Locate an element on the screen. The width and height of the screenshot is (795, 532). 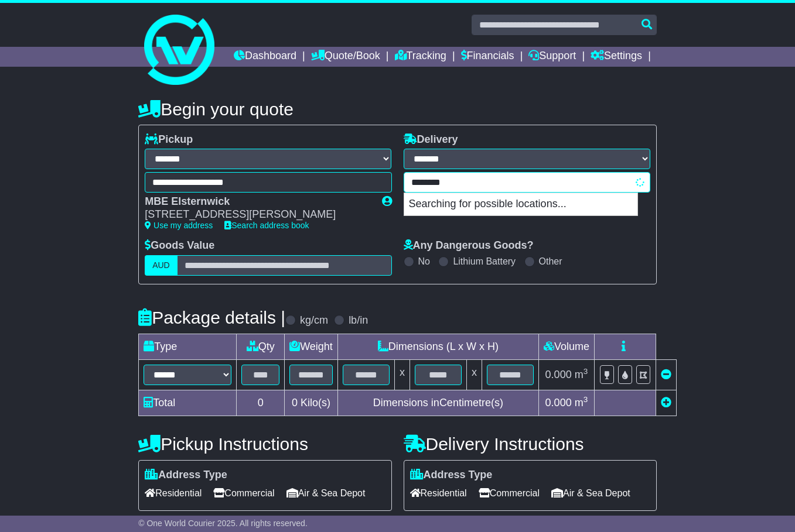
label: lb/in is located at coordinates (358, 321).